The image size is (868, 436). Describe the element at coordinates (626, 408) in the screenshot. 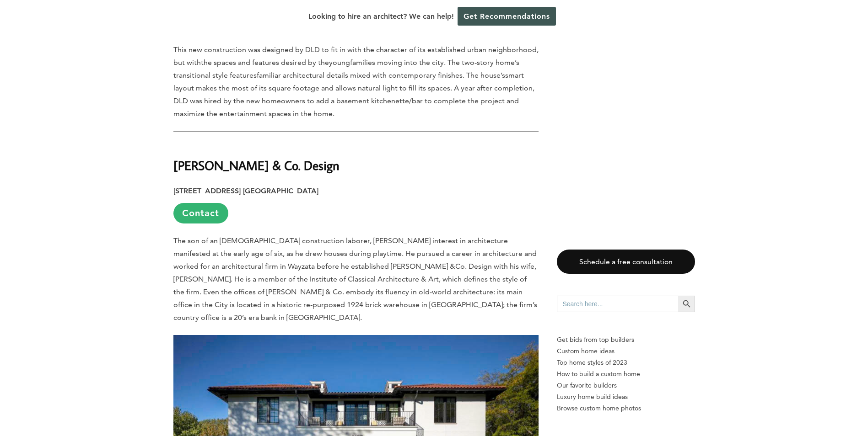

I see `a: Browse custom home photos` at that location.